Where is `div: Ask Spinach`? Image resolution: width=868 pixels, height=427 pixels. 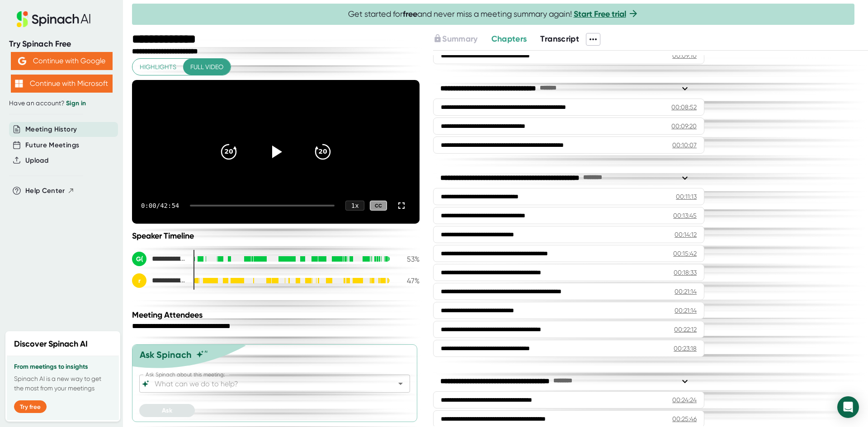 div: Ask Spinach is located at coordinates (165, 355).